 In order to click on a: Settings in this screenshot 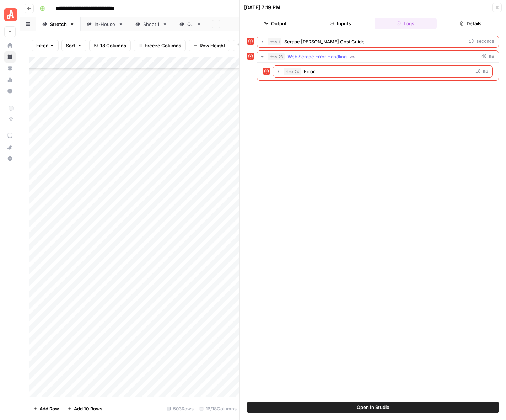, I will do `click(10, 91)`.